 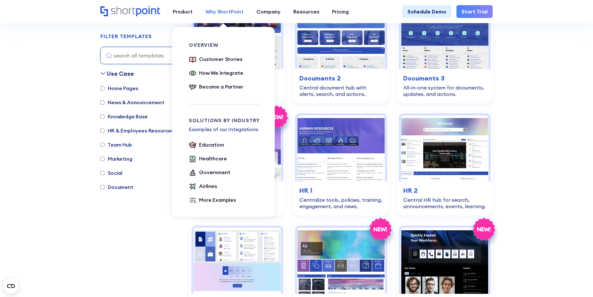 What do you see at coordinates (341, 91) in the screenshot?
I see `div: Central document hub with alerts, search, and actions.` at bounding box center [341, 91].